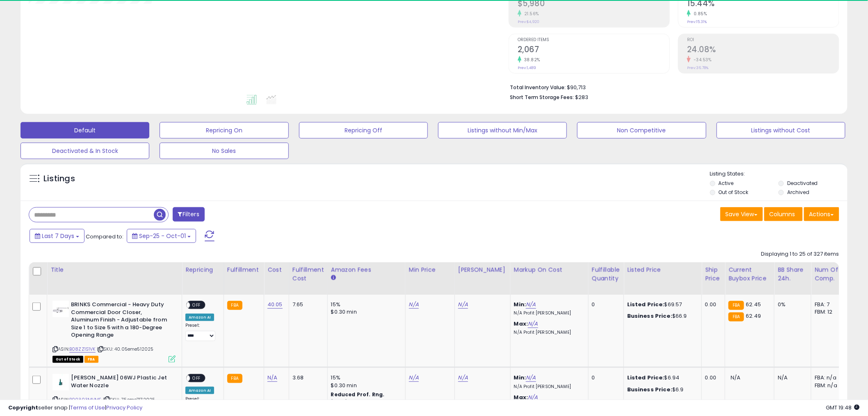  What do you see at coordinates (843, 407) in the screenshot?
I see `span: 2025-10-9 19:48 GMT` at bounding box center [843, 407].